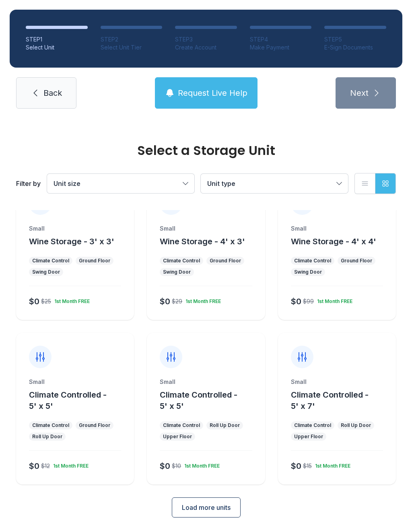 This screenshot has width=412, height=532. I want to click on div: STEP 4, so click(281, 40).